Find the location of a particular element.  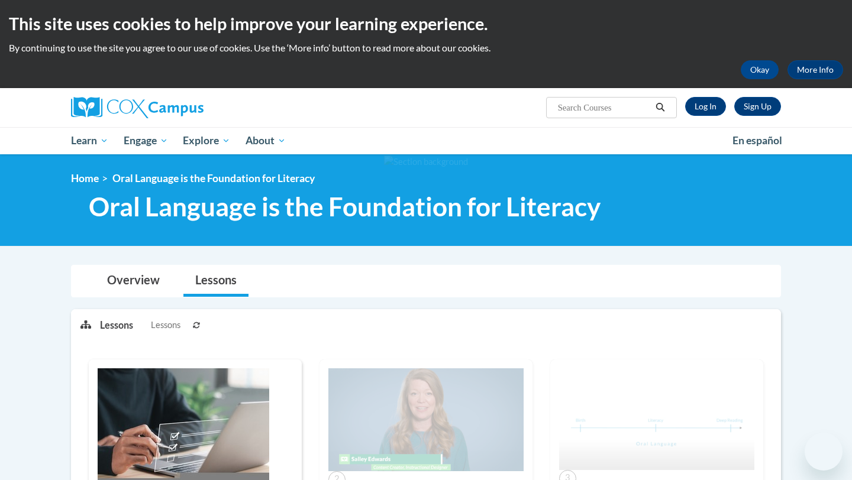

a: Lessons is located at coordinates (216, 281).